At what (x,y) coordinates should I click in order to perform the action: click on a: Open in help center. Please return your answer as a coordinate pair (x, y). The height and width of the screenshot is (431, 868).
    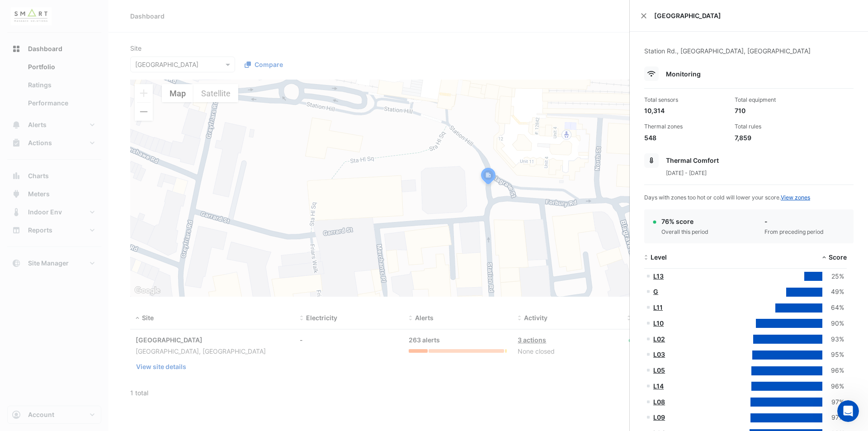
    Looking at the image, I should click on (90, 305).